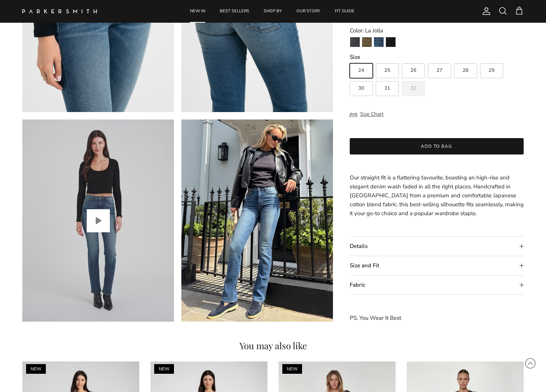 The height and width of the screenshot is (392, 546). What do you see at coordinates (414, 89) in the screenshot?
I see `label: Sold out` at bounding box center [414, 89].